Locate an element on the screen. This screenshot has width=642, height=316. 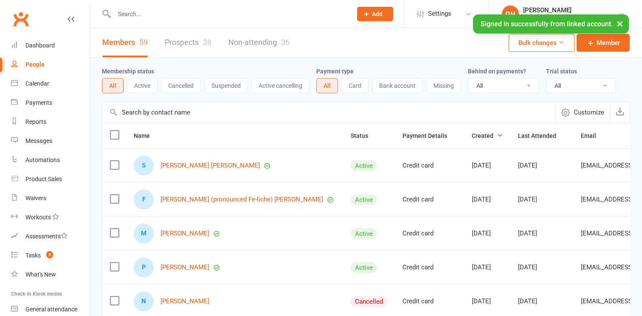
div: What's New is located at coordinates (41, 275).